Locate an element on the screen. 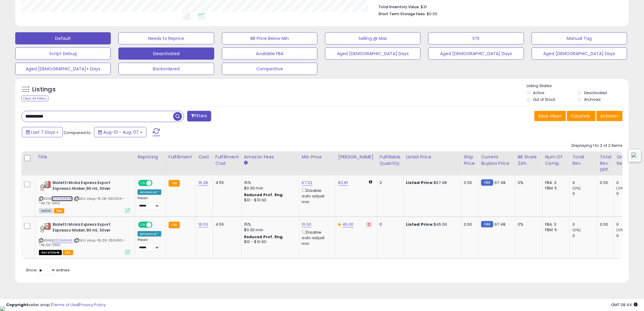 This screenshot has height=311, width=644. span: | SKU: shop.-16.03-250430---45.00-VA10 is located at coordinates (82, 242).